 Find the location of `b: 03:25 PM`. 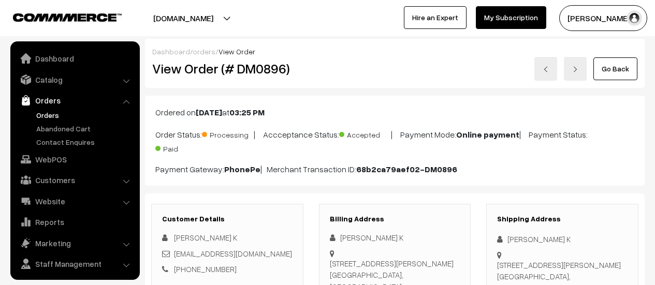

b: 03:25 PM is located at coordinates (247, 112).